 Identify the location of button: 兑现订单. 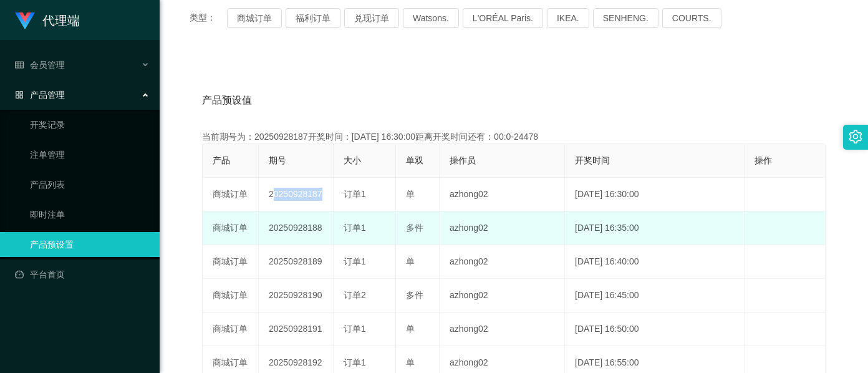
(372, 18).